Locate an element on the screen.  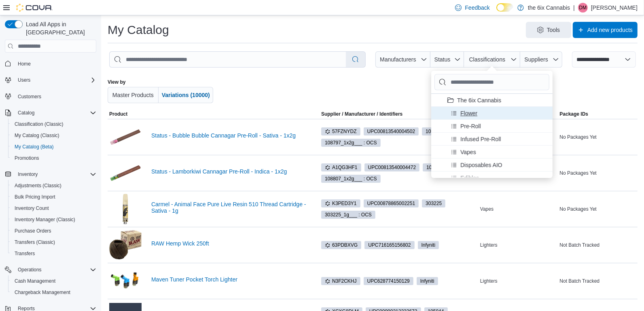
span: Disposables AIO is located at coordinates (481, 165).